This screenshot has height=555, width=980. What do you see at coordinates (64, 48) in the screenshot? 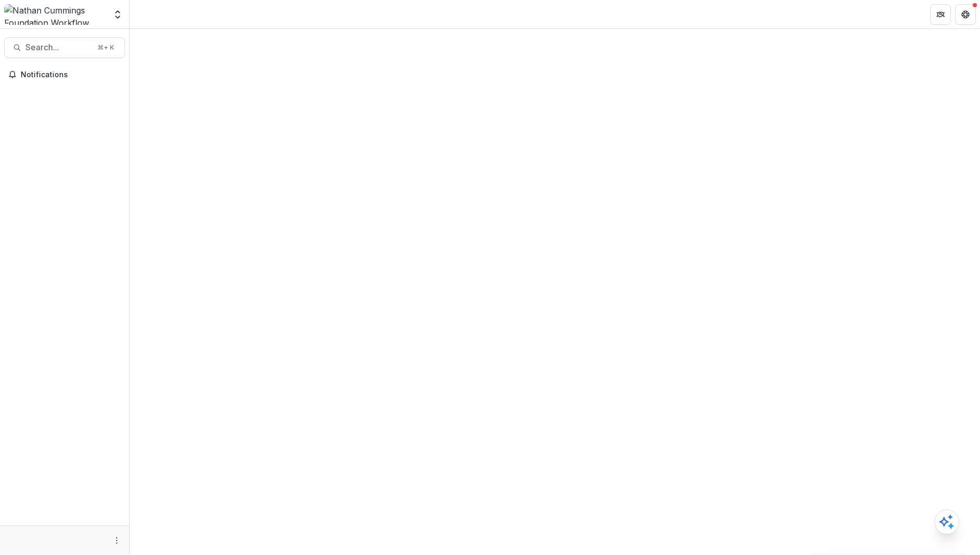
I see `button: Search...` at bounding box center [64, 48].